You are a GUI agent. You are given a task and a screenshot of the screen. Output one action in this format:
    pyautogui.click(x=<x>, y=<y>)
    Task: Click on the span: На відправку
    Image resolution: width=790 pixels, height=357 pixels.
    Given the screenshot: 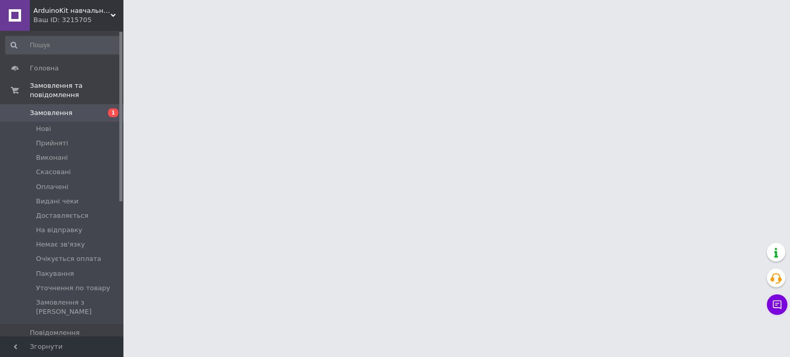 What is the action you would take?
    pyautogui.click(x=59, y=230)
    